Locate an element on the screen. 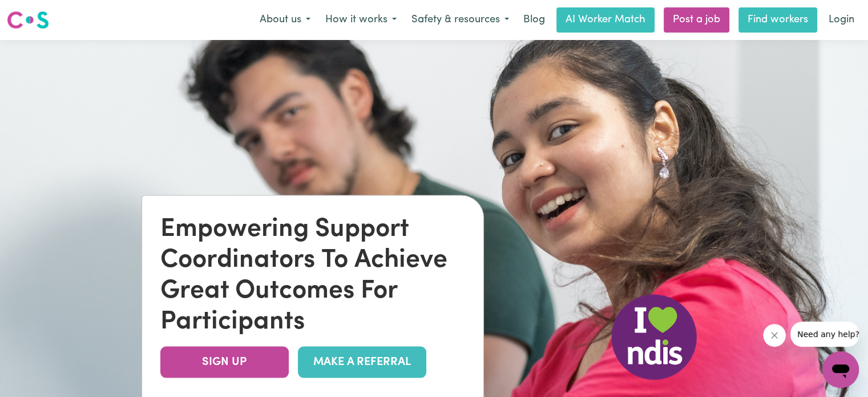  a: Careseekers logo is located at coordinates (28, 20).